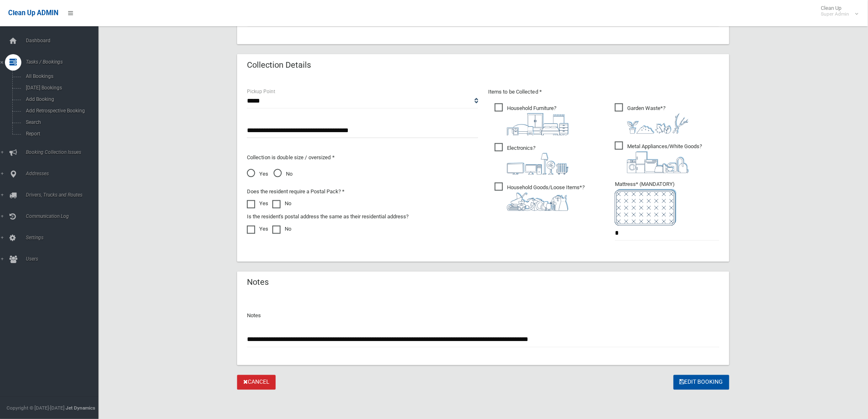  Describe the element at coordinates (61, 134) in the screenshot. I see `span: Report` at that location.